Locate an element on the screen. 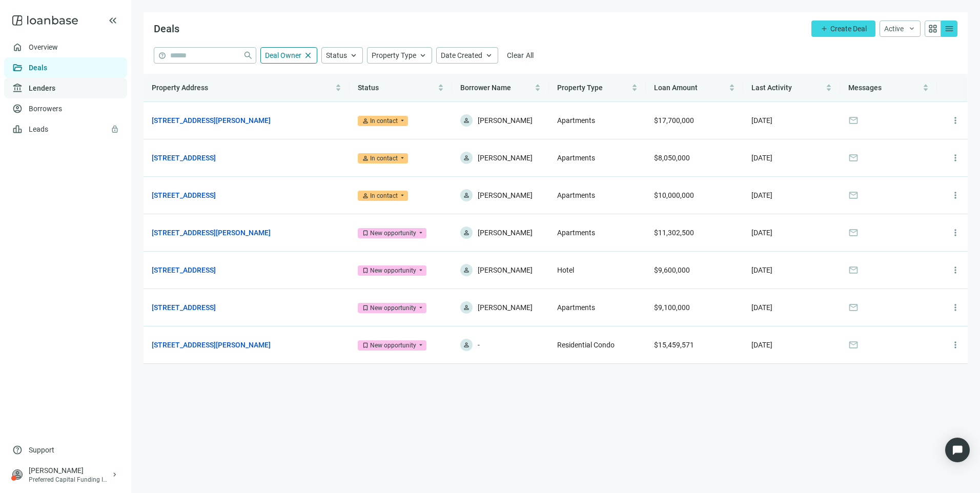 The height and width of the screenshot is (493, 980). span: $10,000,000 is located at coordinates (674, 195).